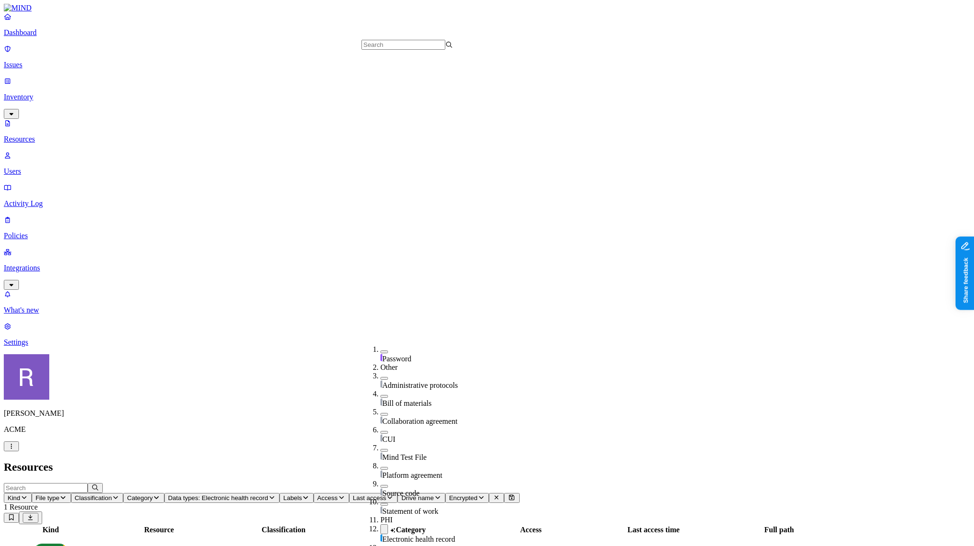  Describe the element at coordinates (389, 439) in the screenshot. I see `span: CUI` at that location.